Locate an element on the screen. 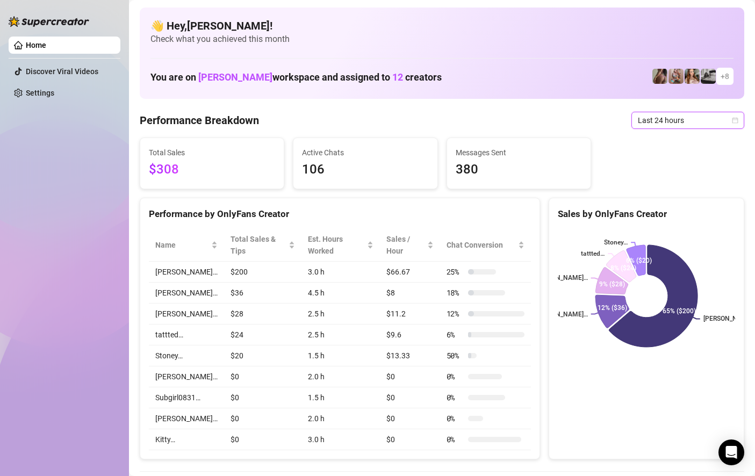  td: 4.5 h is located at coordinates (340, 293).